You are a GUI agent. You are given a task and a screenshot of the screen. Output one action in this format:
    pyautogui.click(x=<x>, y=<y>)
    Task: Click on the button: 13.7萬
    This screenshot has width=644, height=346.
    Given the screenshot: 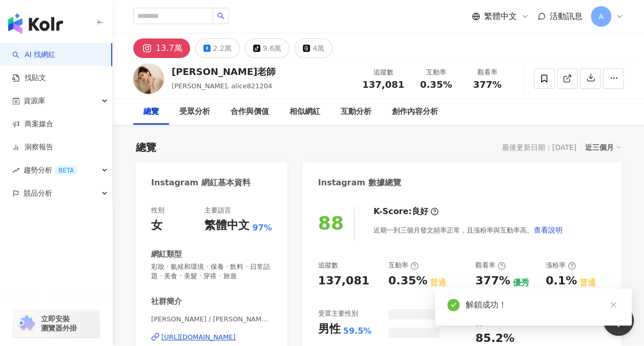 What is the action you would take?
    pyautogui.click(x=162, y=48)
    